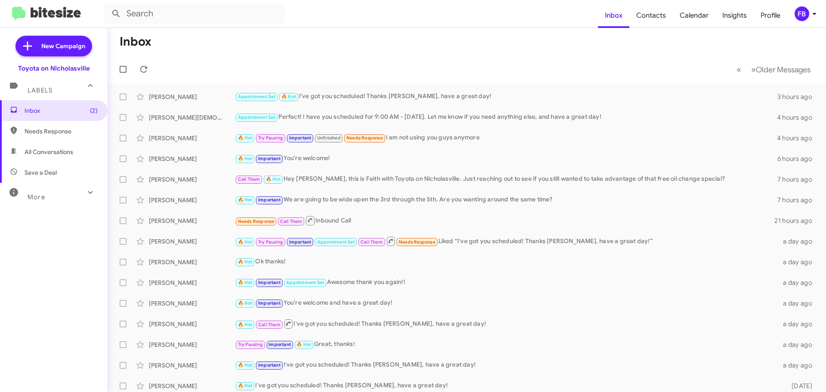 This screenshot has width=826, height=392. I want to click on span: Older Messages, so click(783, 70).